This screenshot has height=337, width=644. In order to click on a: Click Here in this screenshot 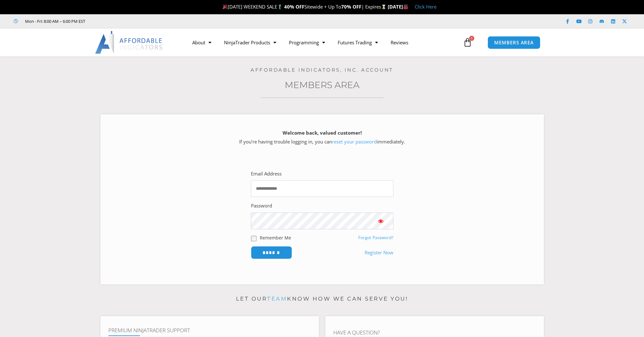, I will do `click(425, 7)`.